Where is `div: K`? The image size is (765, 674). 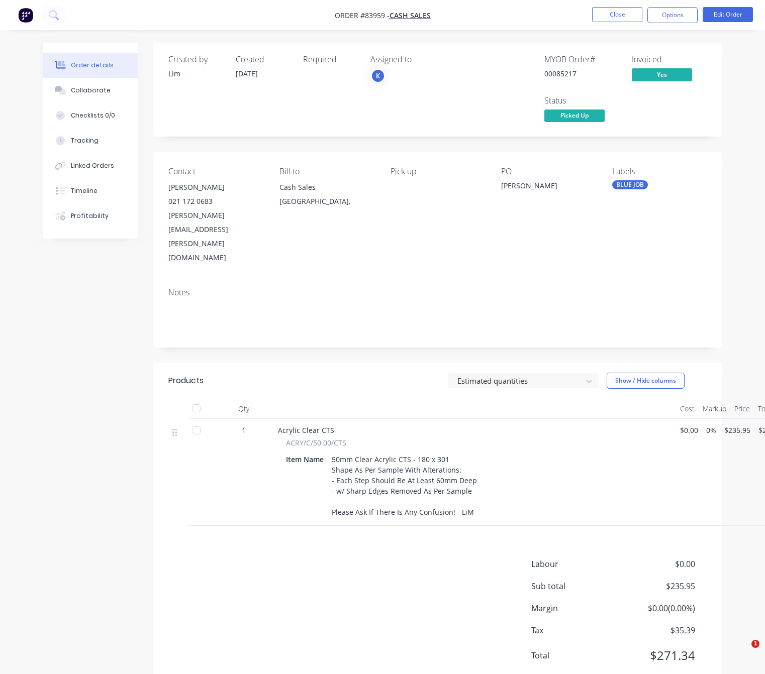
div: K is located at coordinates (378, 76).